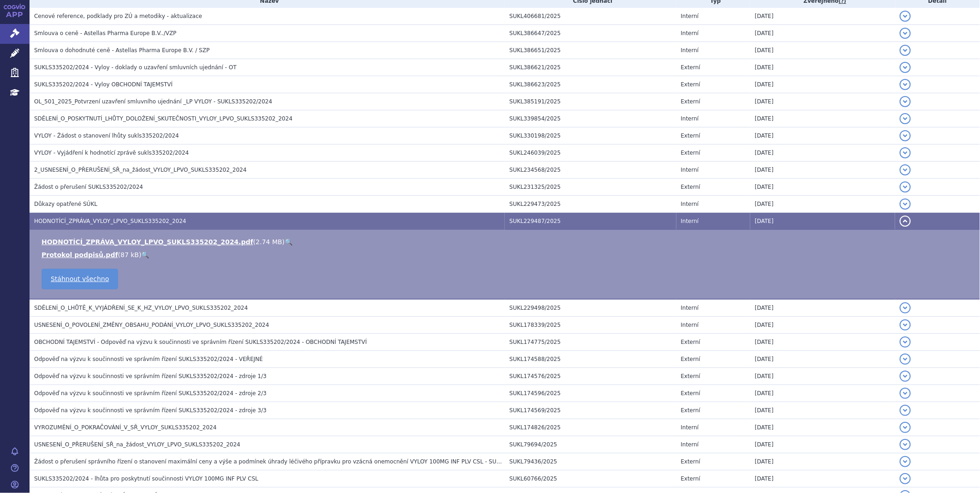 The width and height of the screenshot is (980, 493). I want to click on td: SUKL229473/2025, so click(590, 204).